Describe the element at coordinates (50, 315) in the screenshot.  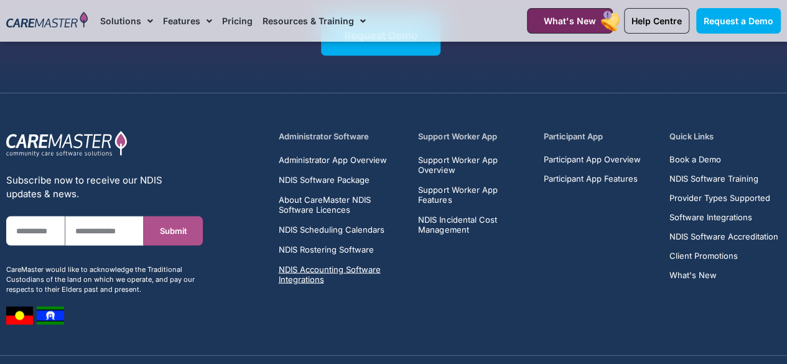
I see `img: image 8` at that location.